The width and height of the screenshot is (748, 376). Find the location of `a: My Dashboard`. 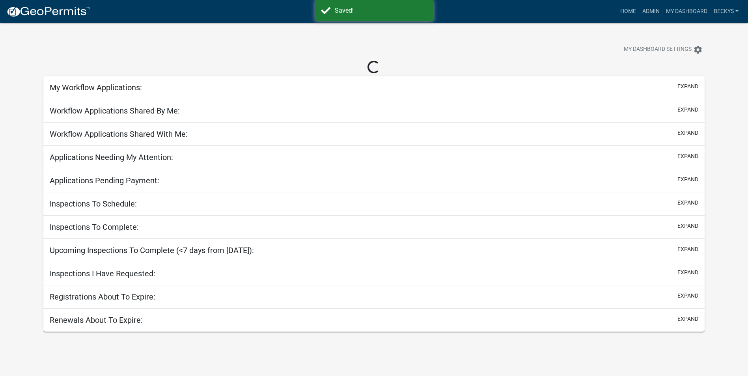

a: My Dashboard is located at coordinates (687, 11).